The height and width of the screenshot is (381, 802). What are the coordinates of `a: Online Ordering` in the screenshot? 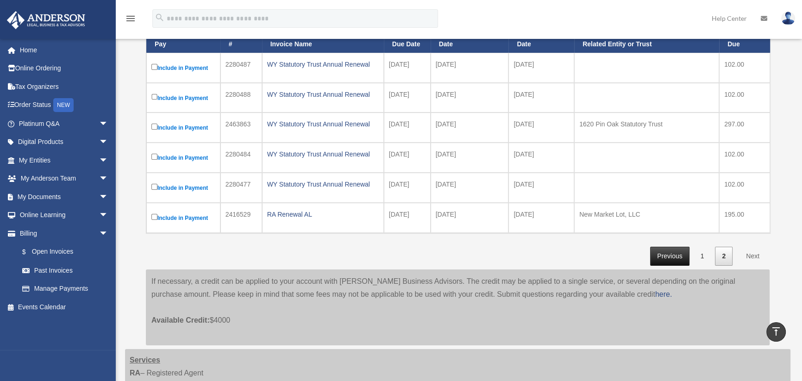 It's located at (64, 68).